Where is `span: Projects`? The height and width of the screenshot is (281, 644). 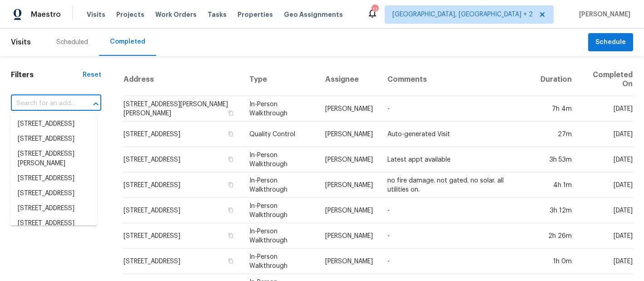 span: Projects is located at coordinates (130, 14).